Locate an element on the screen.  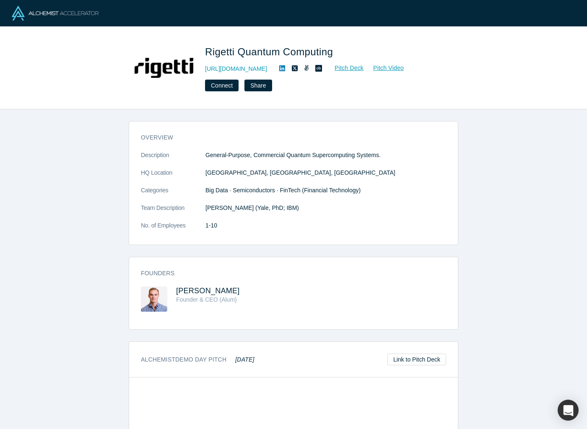
dt: Description is located at coordinates (173, 160).